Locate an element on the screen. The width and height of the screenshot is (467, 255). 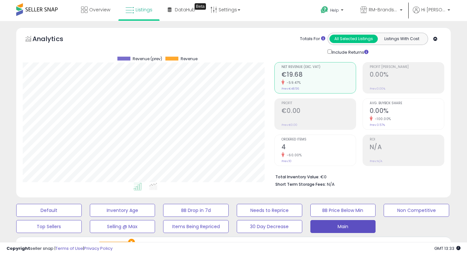
button: Items Being Repriced is located at coordinates (196, 227).